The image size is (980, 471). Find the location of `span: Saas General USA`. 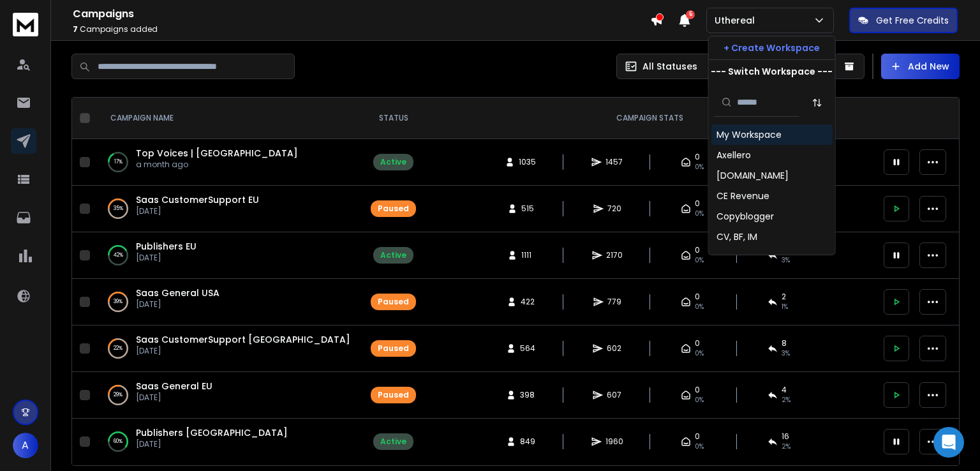

span: Saas General USA is located at coordinates (177, 293).